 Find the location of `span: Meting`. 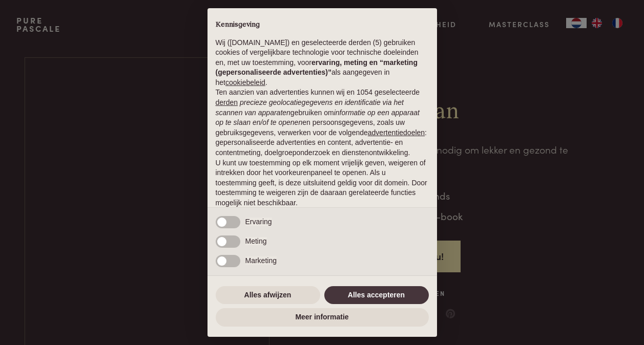

span: Meting is located at coordinates (256, 241).